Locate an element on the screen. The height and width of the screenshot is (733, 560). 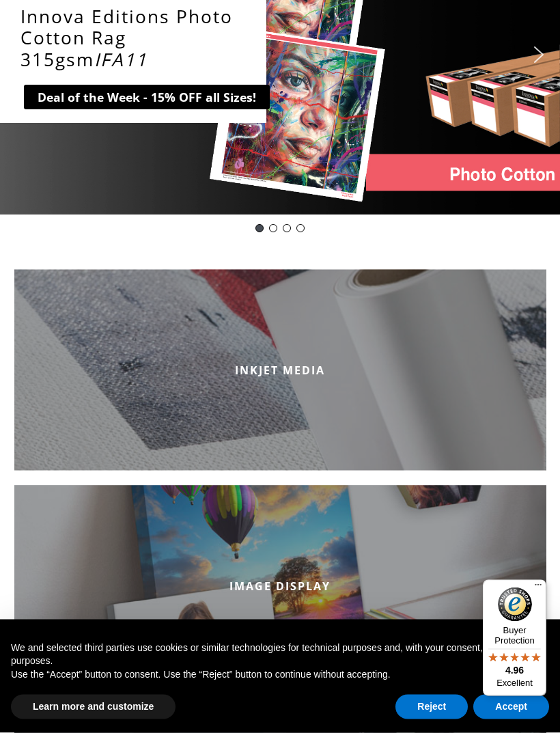
img: Trusted Shops Trustmark is located at coordinates (515, 604).